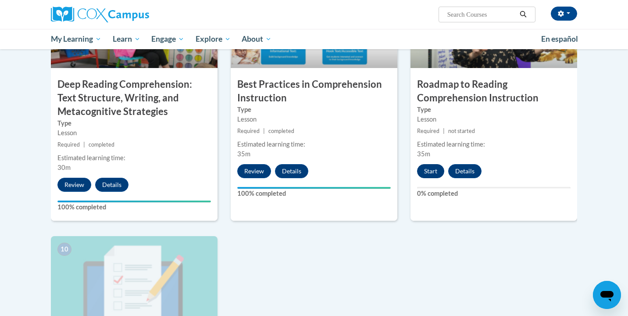 Image resolution: width=628 pixels, height=316 pixels. I want to click on span: My Learning, so click(76, 39).